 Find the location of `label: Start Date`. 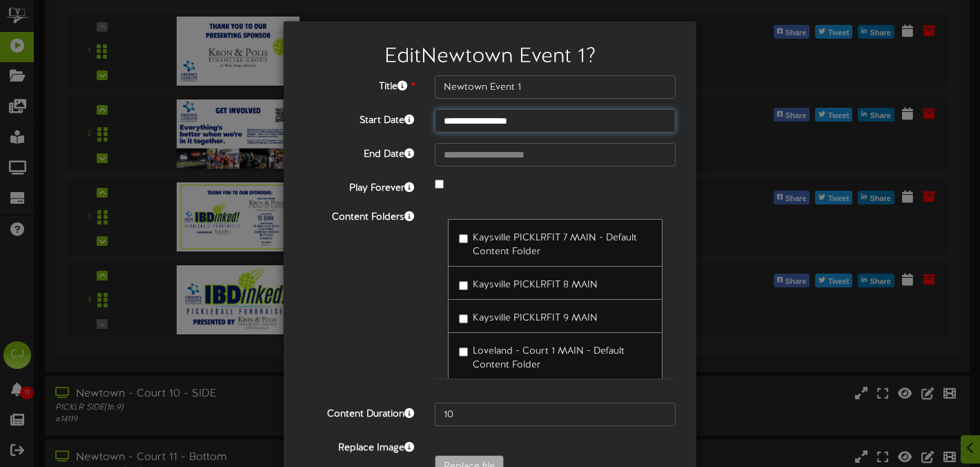

label: Start Date is located at coordinates (358, 118).